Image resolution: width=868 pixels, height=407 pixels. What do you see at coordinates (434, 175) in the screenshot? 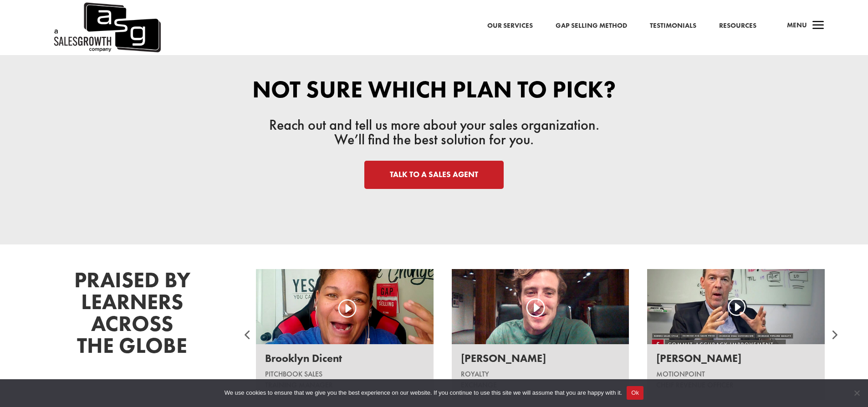
I see `a: TALK TO A SALES AGENT` at bounding box center [434, 175].